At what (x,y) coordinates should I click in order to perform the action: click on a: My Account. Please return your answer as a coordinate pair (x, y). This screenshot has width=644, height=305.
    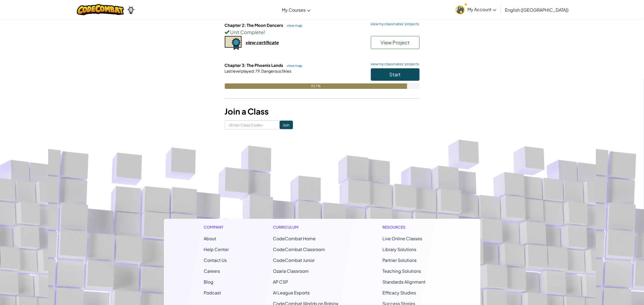
    Looking at the image, I should click on (476, 9).